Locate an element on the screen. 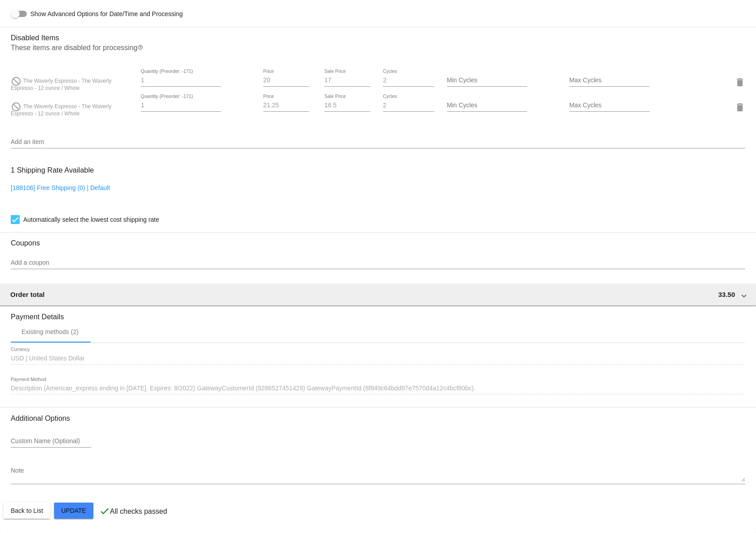 The height and width of the screenshot is (533, 756). mat-icon: help_outline is located at coordinates (140, 50).